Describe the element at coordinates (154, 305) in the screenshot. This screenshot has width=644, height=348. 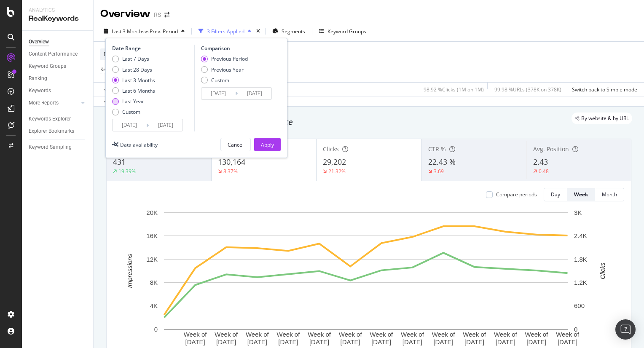
I see `text: 4K` at that location.